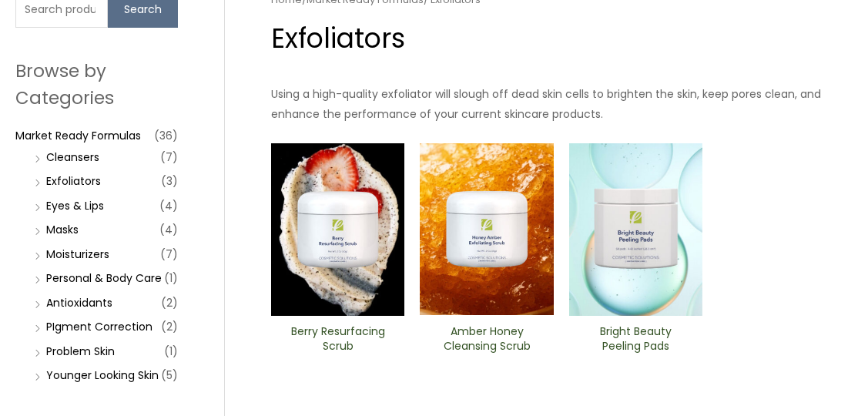  I want to click on h2: Berry Resurfacing Scrub, so click(338, 339).